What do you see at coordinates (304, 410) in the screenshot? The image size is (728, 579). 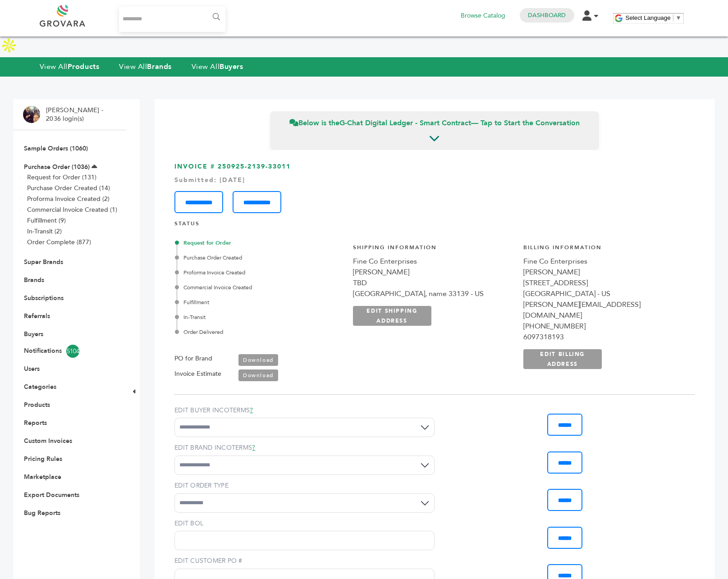 I see `label: EDIT BUYER INCOTERMS` at bounding box center [304, 410].